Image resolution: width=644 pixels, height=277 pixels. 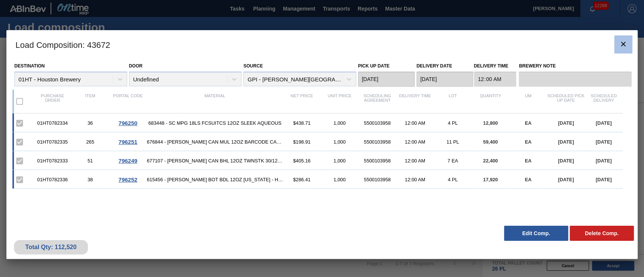 What do you see at coordinates (128, 123) in the screenshot?
I see `span: 796250` at bounding box center [128, 123].